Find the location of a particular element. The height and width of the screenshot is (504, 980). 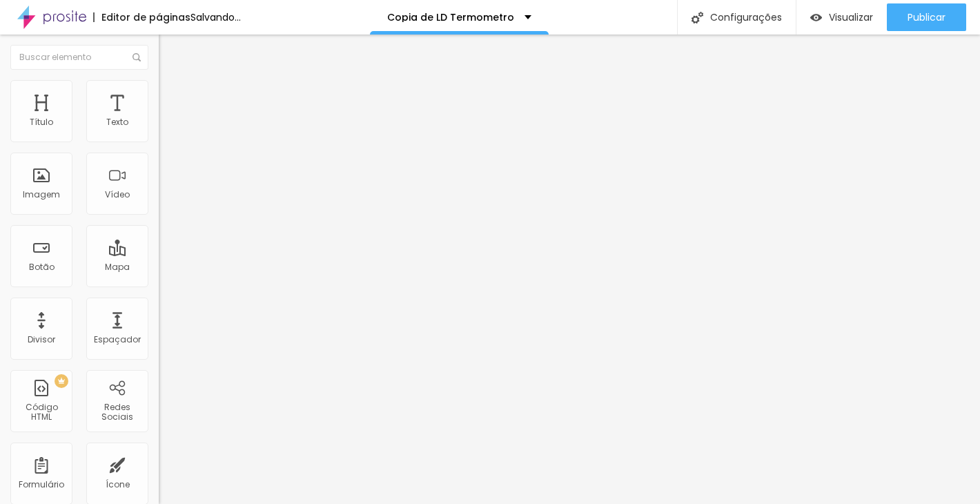

div: Botão is located at coordinates (41, 268).